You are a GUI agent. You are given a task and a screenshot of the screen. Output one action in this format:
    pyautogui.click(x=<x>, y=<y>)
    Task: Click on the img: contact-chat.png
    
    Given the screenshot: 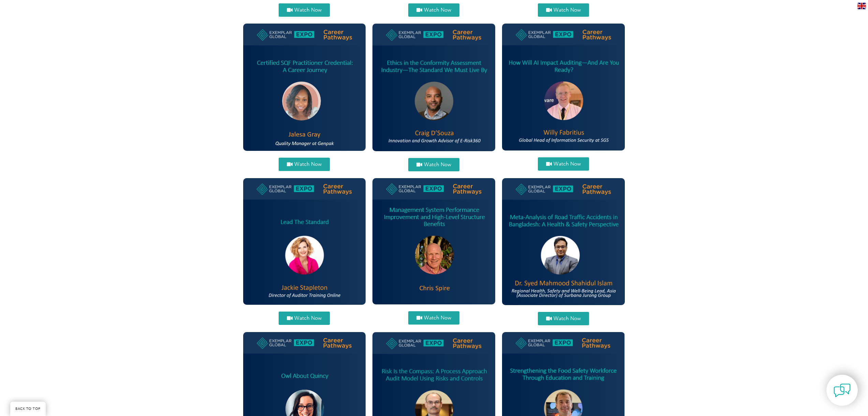 What is the action you would take?
    pyautogui.click(x=842, y=390)
    